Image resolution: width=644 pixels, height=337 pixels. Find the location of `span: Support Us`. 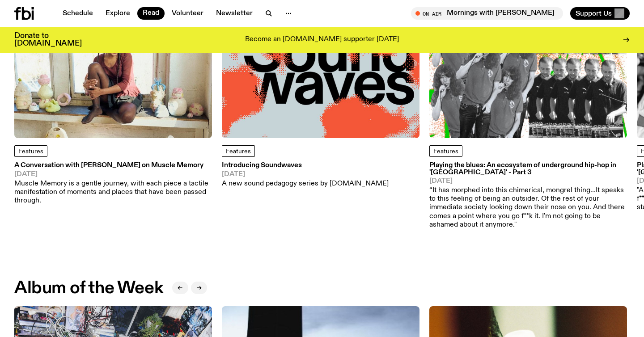

span: Support Us is located at coordinates (593, 13).